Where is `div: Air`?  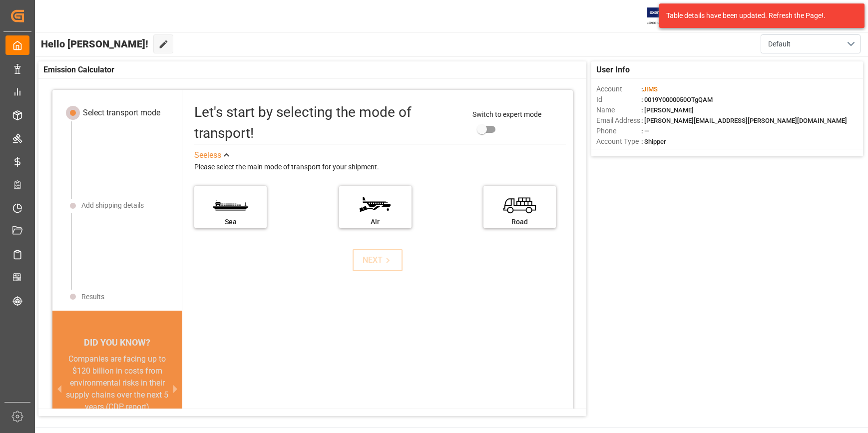
div: Air is located at coordinates (375, 222).